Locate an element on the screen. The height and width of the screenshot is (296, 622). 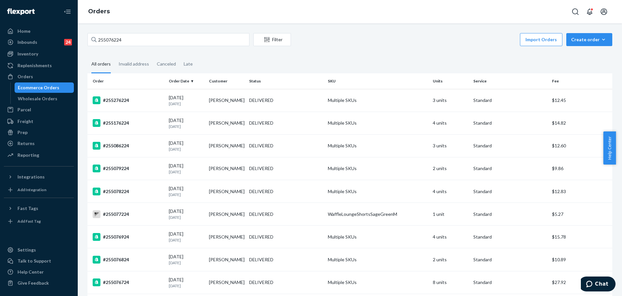
div: Help Center is located at coordinates (30, 272).